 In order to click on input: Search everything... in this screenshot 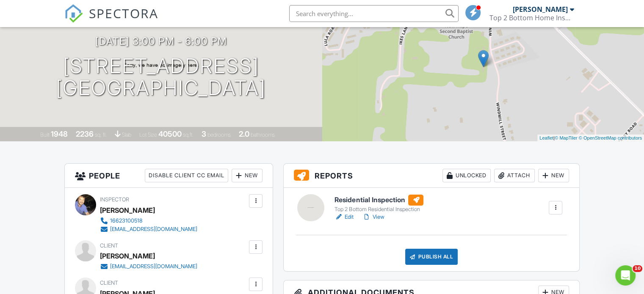, I will do `click(374, 13)`.